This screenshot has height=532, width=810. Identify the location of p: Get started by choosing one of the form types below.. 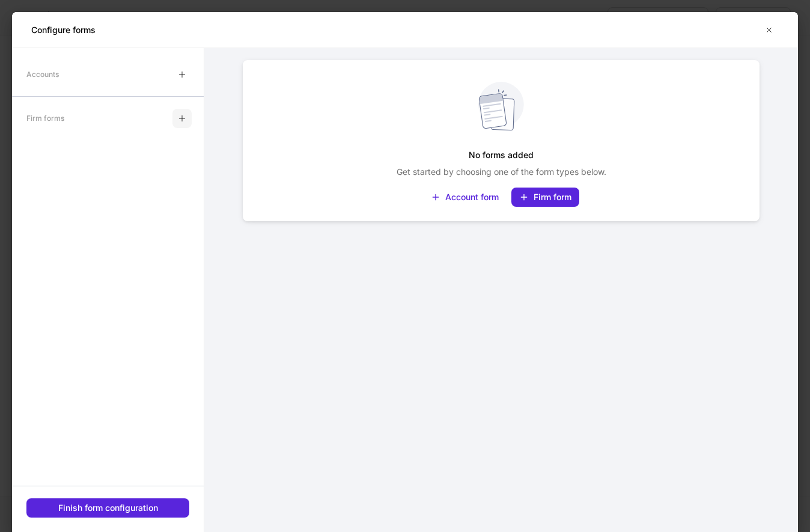
(501, 172).